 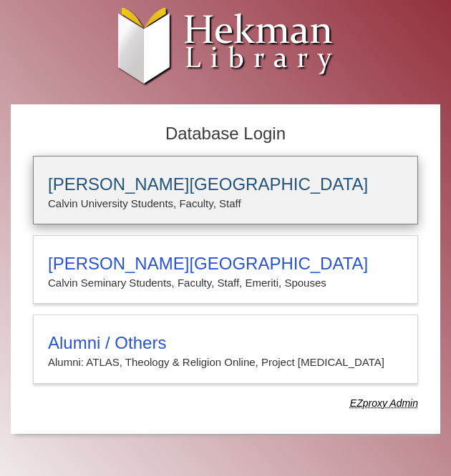 What do you see at coordinates (225, 134) in the screenshot?
I see `h2: Database Login` at bounding box center [225, 134].